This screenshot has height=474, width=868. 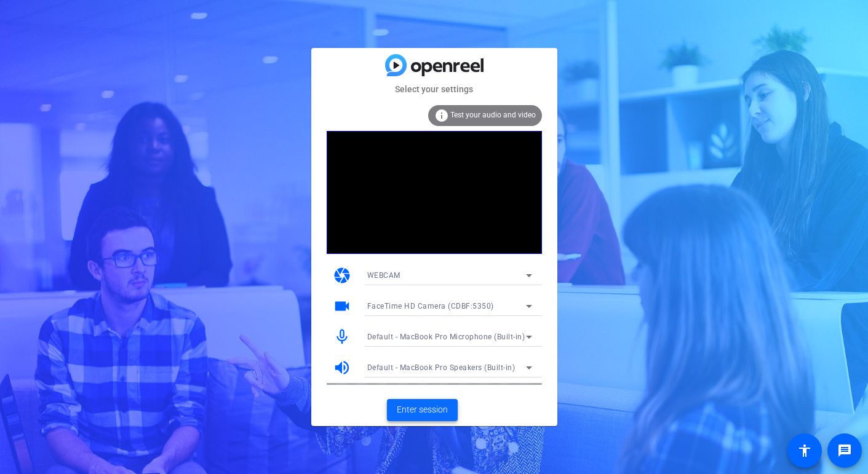 I want to click on button: Enter session, so click(x=422, y=411).